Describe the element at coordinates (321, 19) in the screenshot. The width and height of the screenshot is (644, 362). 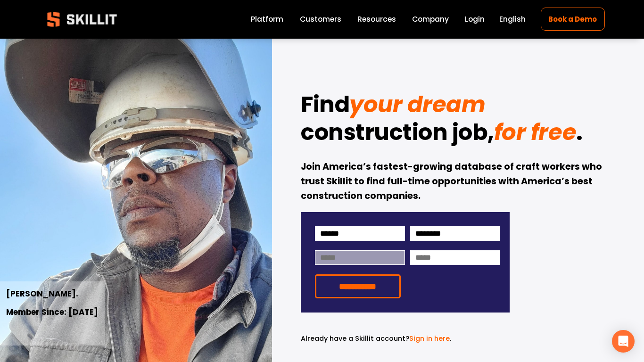
I see `a: Customers` at that location.